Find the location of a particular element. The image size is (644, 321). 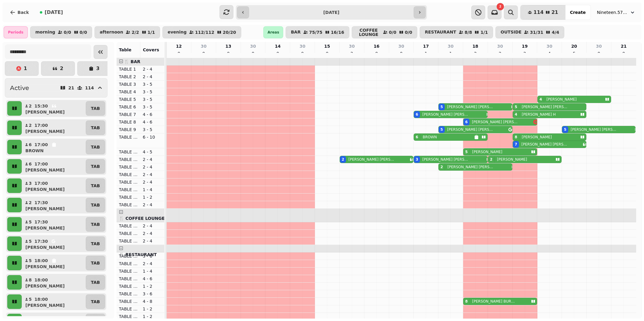

div: 7 is located at coordinates (516, 145).